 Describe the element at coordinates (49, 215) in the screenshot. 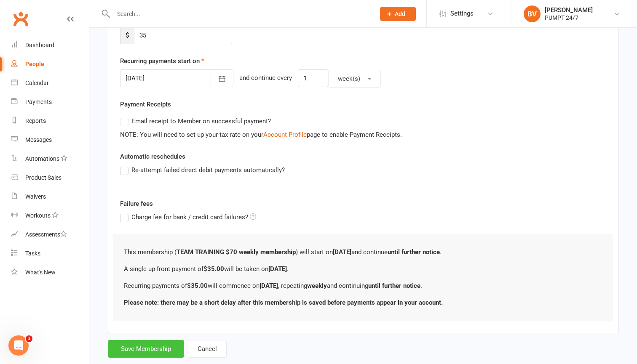

I see `a: Workouts` at that location.